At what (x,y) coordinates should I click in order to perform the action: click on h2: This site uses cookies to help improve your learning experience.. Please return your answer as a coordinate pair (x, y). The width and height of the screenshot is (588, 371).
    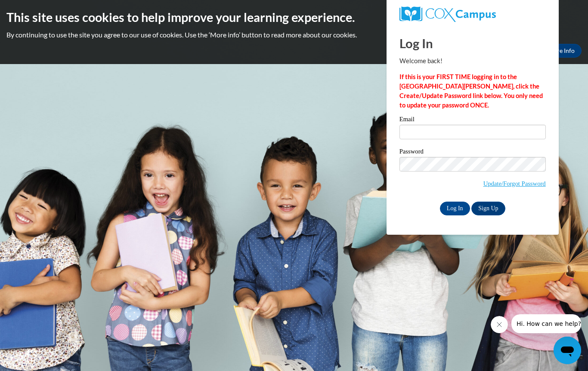
    Looking at the image, I should click on (294, 17).